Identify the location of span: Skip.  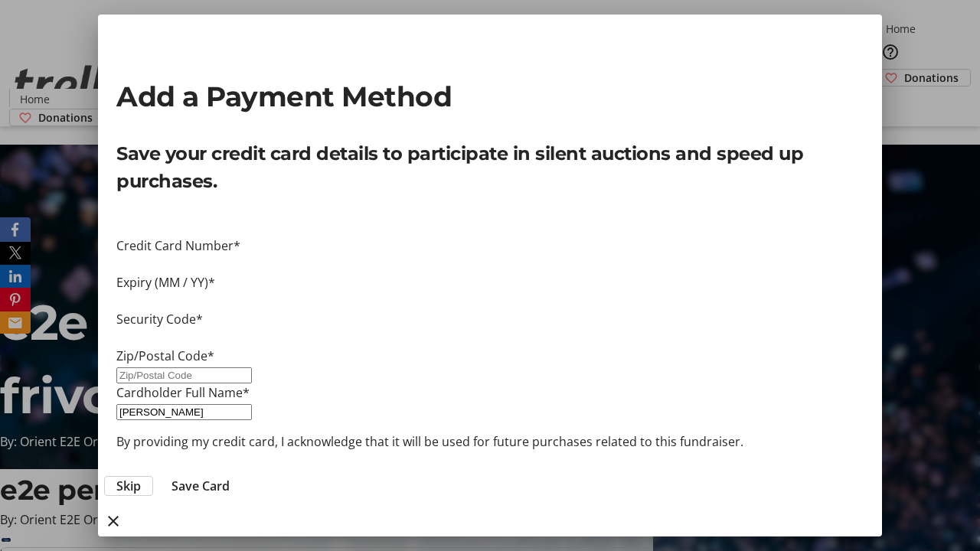
(129, 485).